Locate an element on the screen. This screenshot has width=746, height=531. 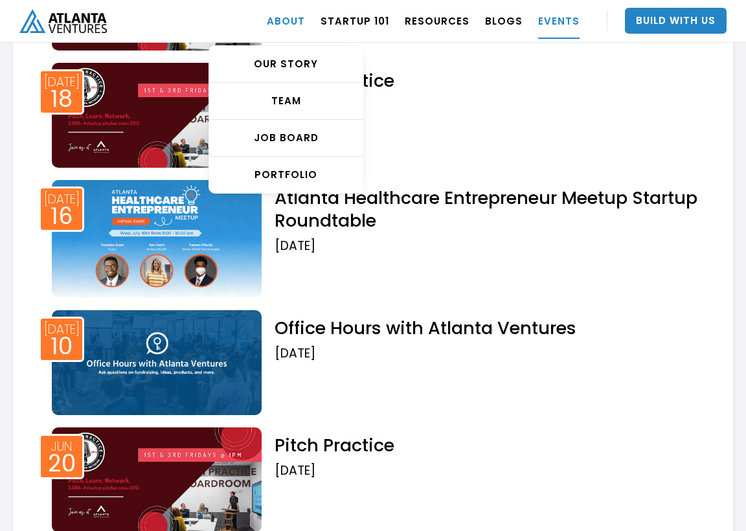
a: OUR STORY is located at coordinates (286, 64).